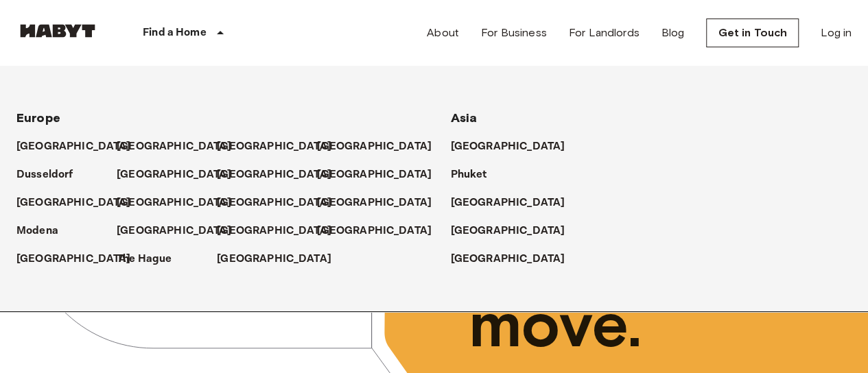 Image resolution: width=868 pixels, height=373 pixels. Describe the element at coordinates (673, 33) in the screenshot. I see `a: Blog` at that location.